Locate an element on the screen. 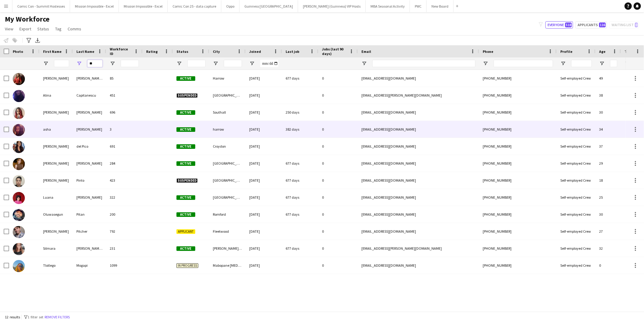 The height and width of the screenshot is (322, 644). input: Profile Filter Input is located at coordinates (582, 63).